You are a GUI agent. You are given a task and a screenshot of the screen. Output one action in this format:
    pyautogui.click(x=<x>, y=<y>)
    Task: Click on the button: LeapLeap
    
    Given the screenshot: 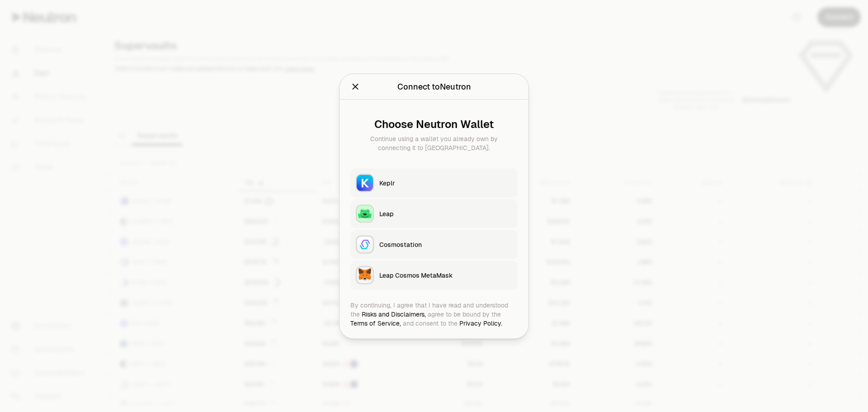 What is the action you would take?
    pyautogui.click(x=434, y=214)
    